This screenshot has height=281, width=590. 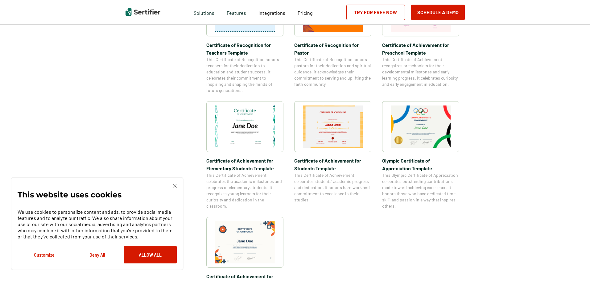 I want to click on button: Allow All, so click(x=150, y=255).